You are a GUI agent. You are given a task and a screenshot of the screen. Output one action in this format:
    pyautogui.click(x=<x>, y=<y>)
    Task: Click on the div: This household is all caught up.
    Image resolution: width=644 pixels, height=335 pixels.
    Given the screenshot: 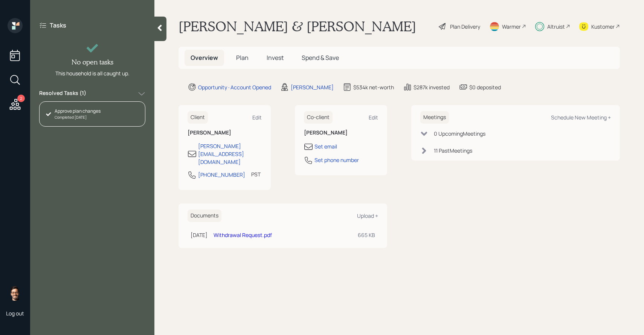 What is the action you would take?
    pyautogui.click(x=92, y=73)
    